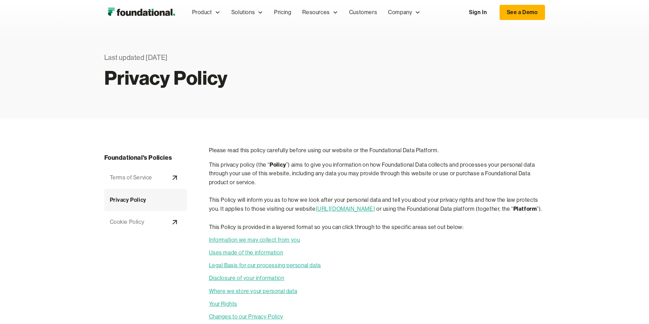 Image resolution: width=649 pixels, height=324 pixels. I want to click on h2: Foundational's Policies, so click(146, 158).